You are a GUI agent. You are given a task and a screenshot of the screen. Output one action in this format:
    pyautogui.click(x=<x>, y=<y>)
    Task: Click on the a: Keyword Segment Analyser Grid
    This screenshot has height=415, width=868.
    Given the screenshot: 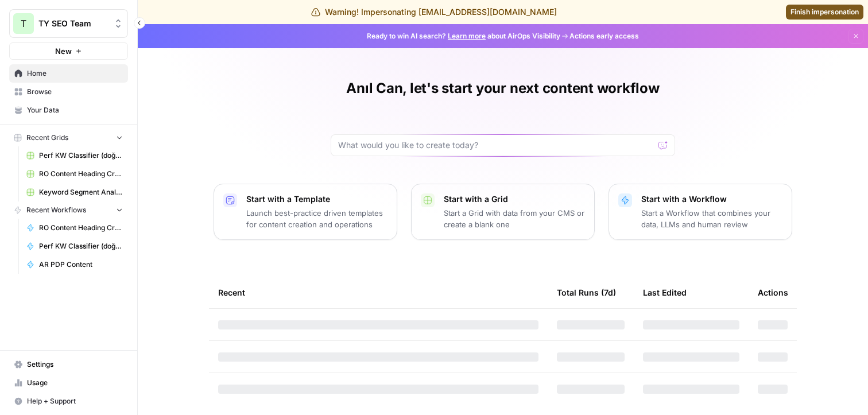 What is the action you would take?
    pyautogui.click(x=75, y=192)
    